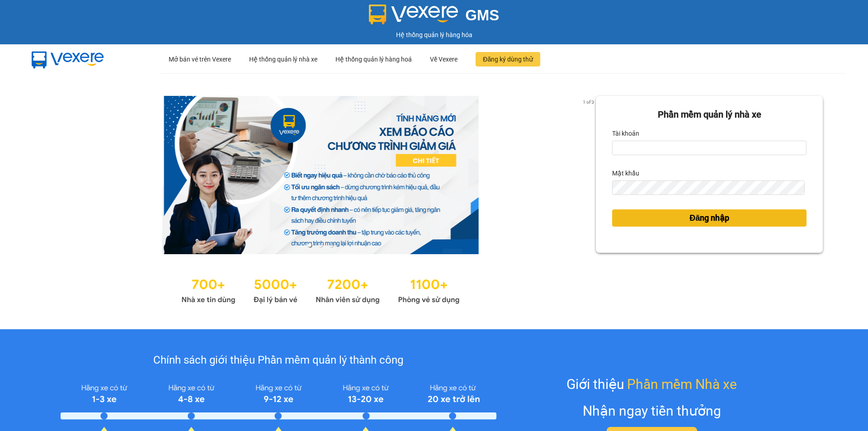 This screenshot has height=431, width=868. I want to click on div: Hệ thống quản lý hàng hoá, so click(374, 60).